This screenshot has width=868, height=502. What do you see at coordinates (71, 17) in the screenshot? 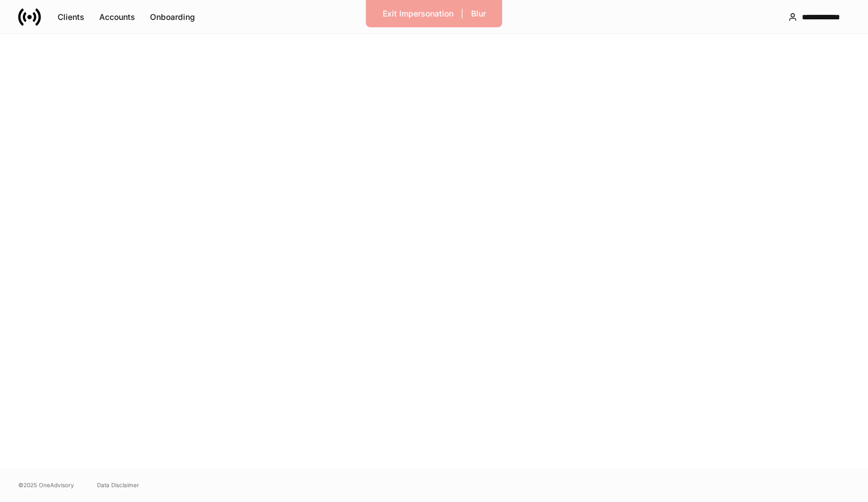
I see `div: Clients` at bounding box center [71, 17].